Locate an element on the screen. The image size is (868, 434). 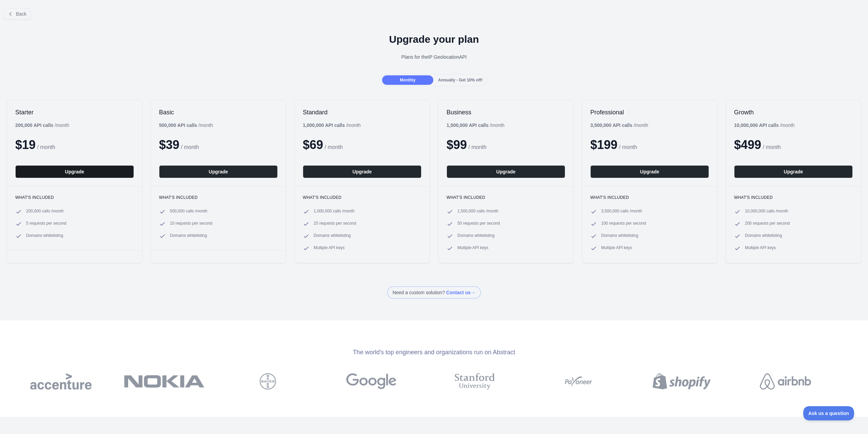
h2: Business is located at coordinates (506, 113).